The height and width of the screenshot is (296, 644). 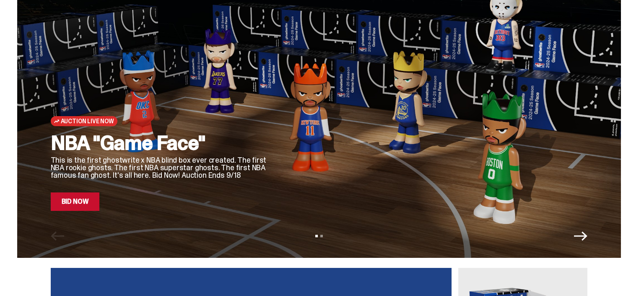 I want to click on button: Next, so click(x=581, y=236).